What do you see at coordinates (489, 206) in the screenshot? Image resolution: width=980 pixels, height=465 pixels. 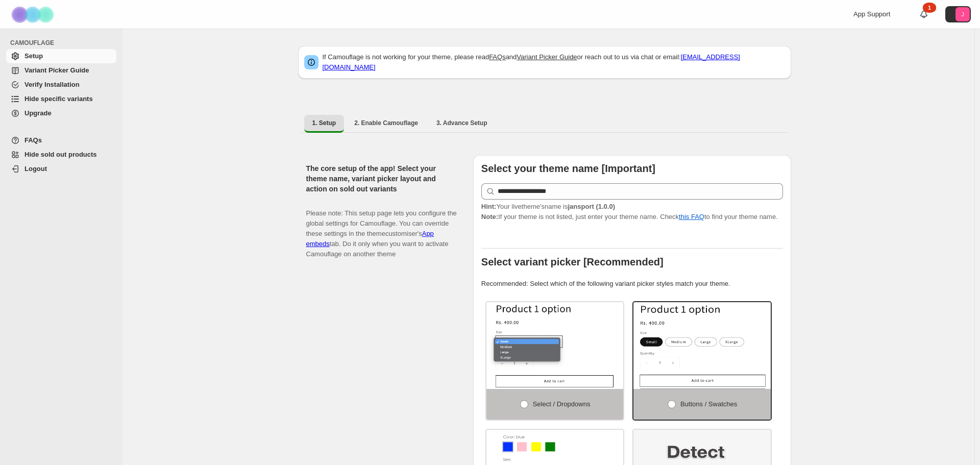 I see `strong: Hint:` at bounding box center [489, 206].